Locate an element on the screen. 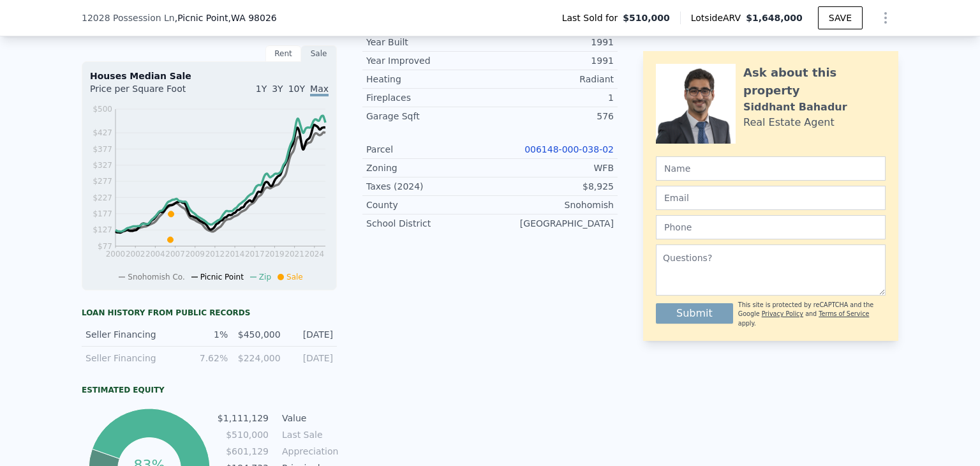 The image size is (980, 466). div: School District is located at coordinates (428, 223).